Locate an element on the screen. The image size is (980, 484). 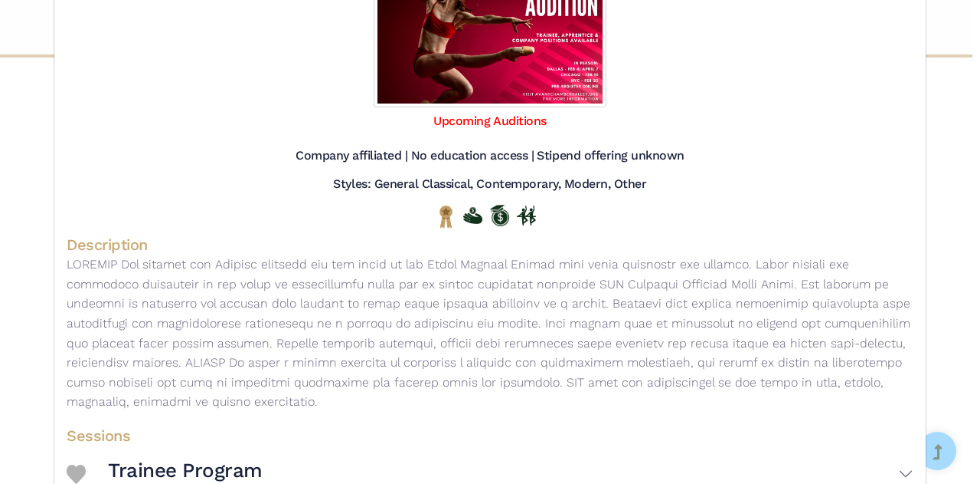
img: National is located at coordinates (446, 216).